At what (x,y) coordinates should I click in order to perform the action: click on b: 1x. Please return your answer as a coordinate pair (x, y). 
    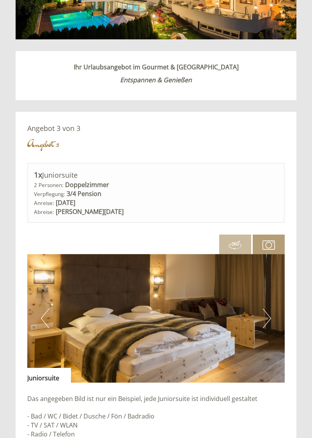
    Looking at the image, I should click on (38, 175).